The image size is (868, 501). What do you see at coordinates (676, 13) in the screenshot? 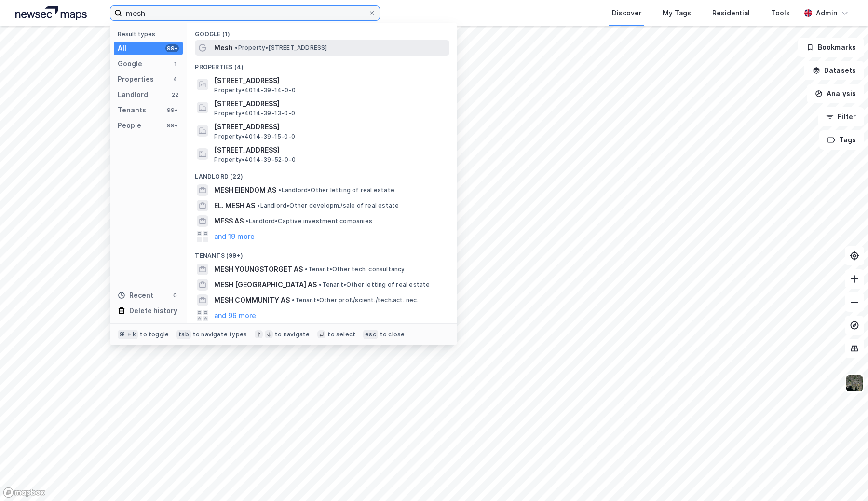
I see `div: My Tags` at bounding box center [676, 13].